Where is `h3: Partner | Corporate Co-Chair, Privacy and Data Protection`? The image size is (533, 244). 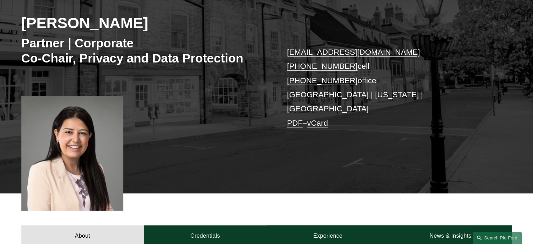 h3: Partner | Corporate Co-Chair, Privacy and Data Protection is located at coordinates (144, 50).